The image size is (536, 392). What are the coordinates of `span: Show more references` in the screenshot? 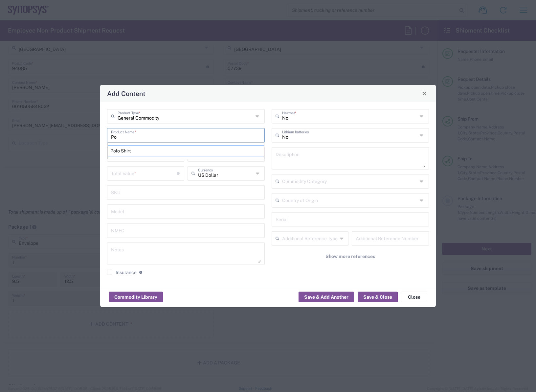 It's located at (350, 256).